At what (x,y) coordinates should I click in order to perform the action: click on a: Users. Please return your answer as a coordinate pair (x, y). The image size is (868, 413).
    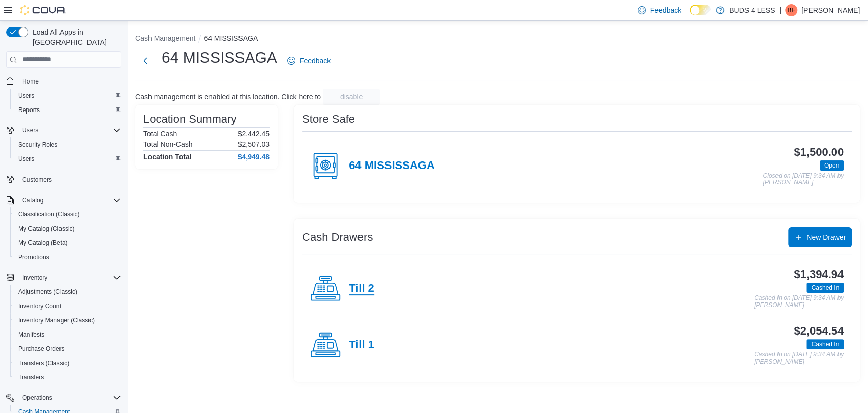
    Looking at the image, I should click on (26, 96).